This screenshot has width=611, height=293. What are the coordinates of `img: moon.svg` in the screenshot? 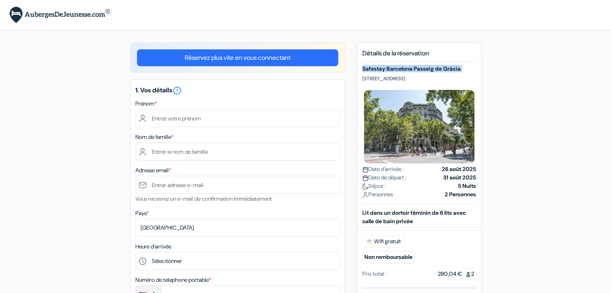 It's located at (365, 186).